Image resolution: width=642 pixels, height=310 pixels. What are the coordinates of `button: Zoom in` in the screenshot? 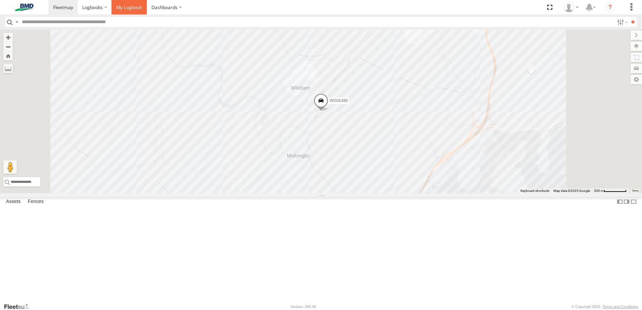 It's located at (8, 37).